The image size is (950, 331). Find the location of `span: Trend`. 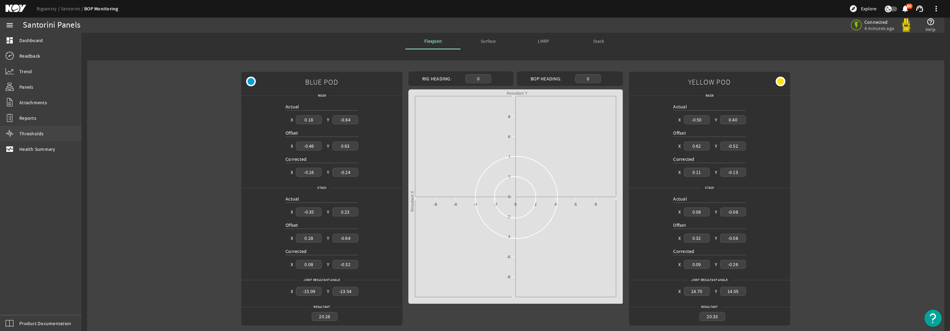

span: Trend is located at coordinates (26, 71).